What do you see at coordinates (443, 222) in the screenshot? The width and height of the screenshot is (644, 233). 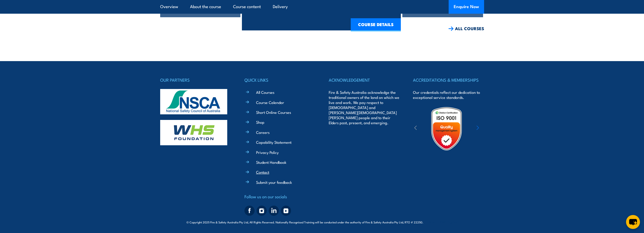 I see `span: Site:` at bounding box center [443, 222].